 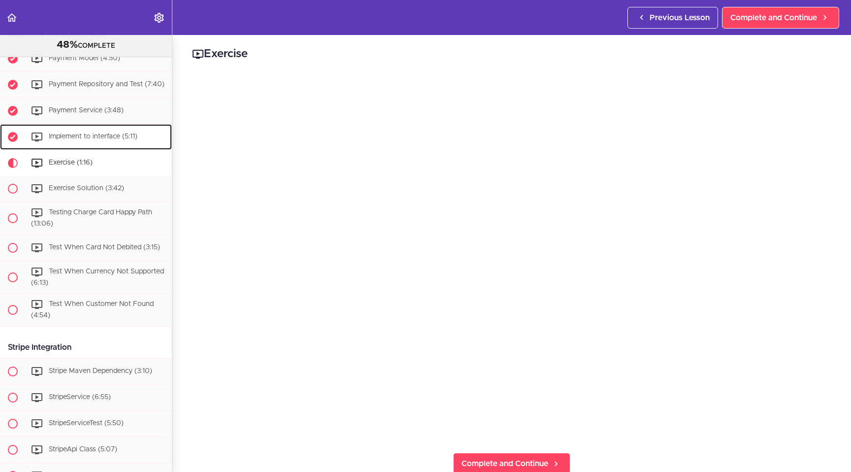 I want to click on span: Payment Model (4:50), so click(x=84, y=58).